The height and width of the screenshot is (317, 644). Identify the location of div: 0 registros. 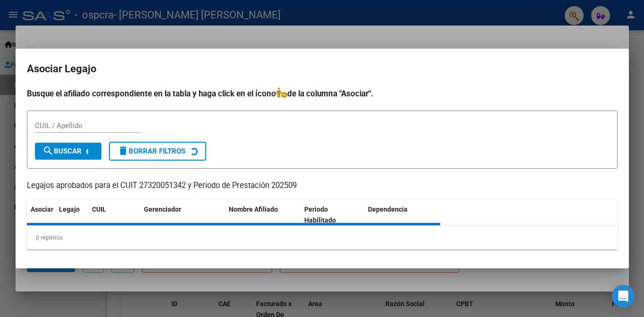
(322, 237).